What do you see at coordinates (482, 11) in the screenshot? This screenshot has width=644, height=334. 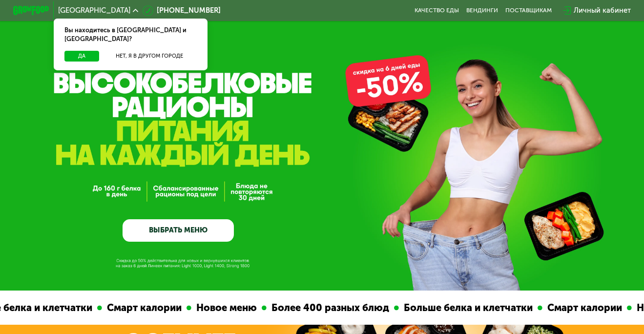 I see `a: Вендинги` at bounding box center [482, 11].